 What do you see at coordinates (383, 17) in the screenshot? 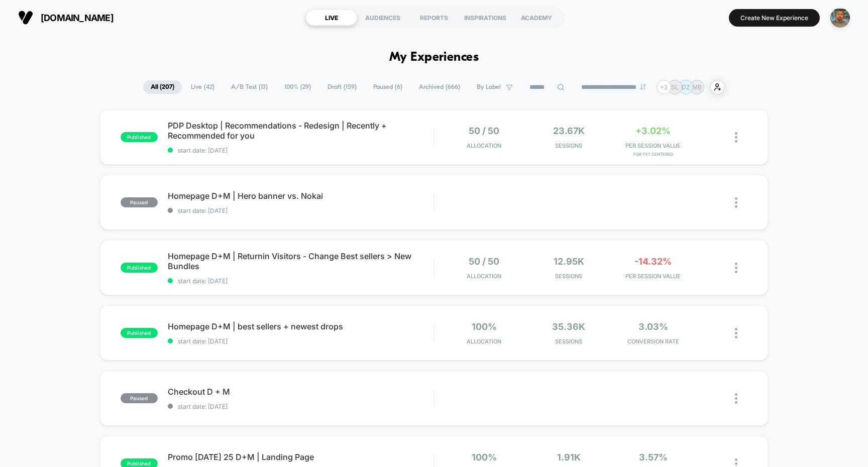
I see `div: AUDIENCES` at bounding box center [383, 17].